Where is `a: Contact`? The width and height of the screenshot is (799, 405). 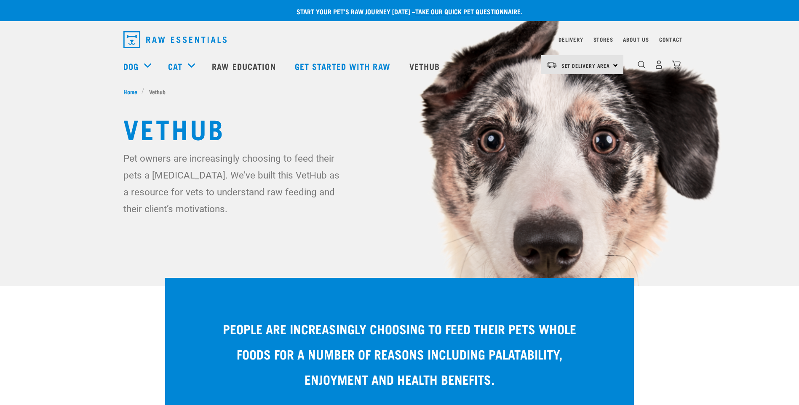 a: Contact is located at coordinates (671, 39).